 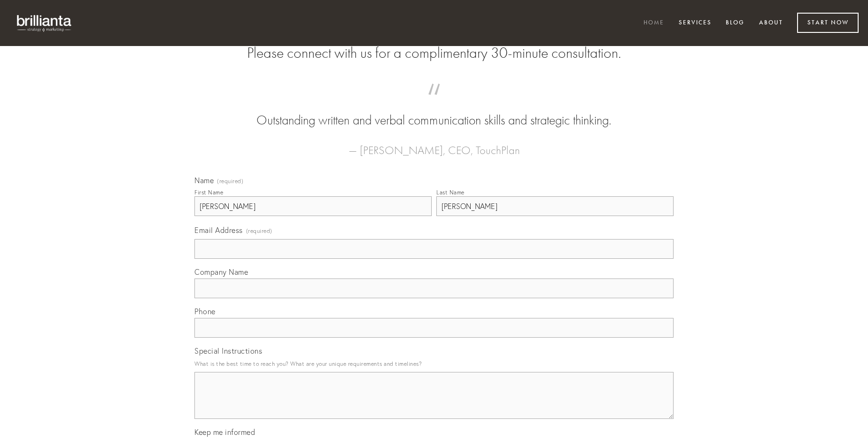 What do you see at coordinates (208, 192) in the screenshot?
I see `div: First Name` at bounding box center [208, 192].